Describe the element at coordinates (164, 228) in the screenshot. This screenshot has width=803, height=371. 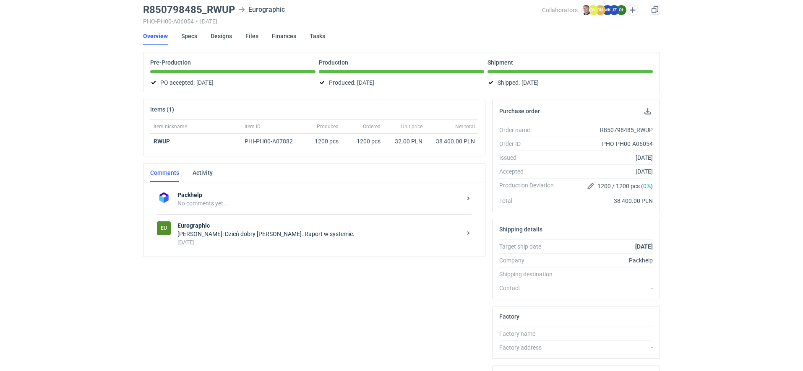
I see `figcaption: Eu` at that location.